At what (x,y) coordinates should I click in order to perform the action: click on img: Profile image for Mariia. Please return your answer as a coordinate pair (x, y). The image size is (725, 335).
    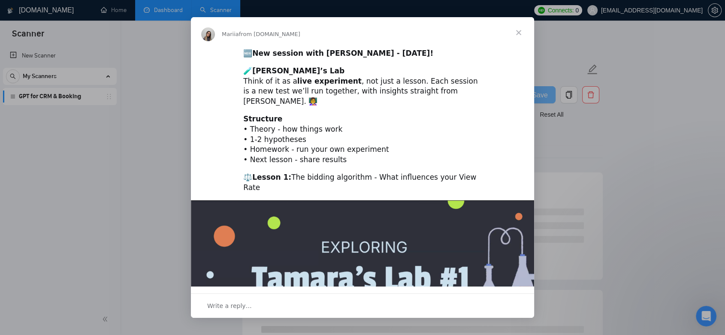
    Looking at the image, I should click on (208, 34).